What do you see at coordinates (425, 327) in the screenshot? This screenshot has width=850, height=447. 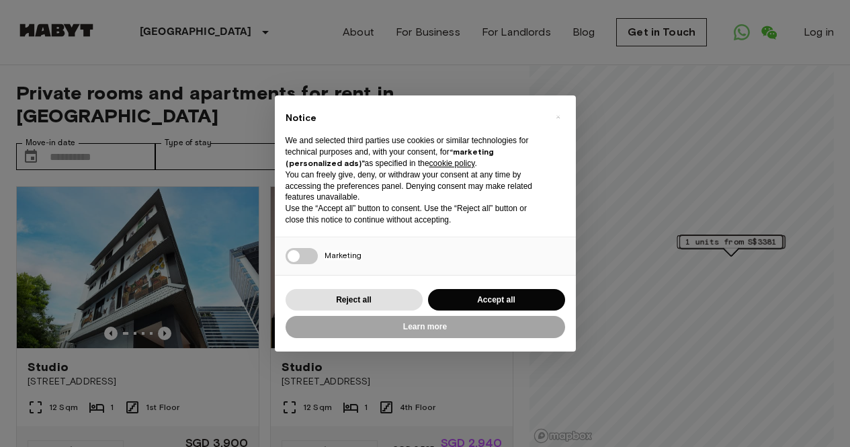 I see `button: Learn more` at bounding box center [425, 327].